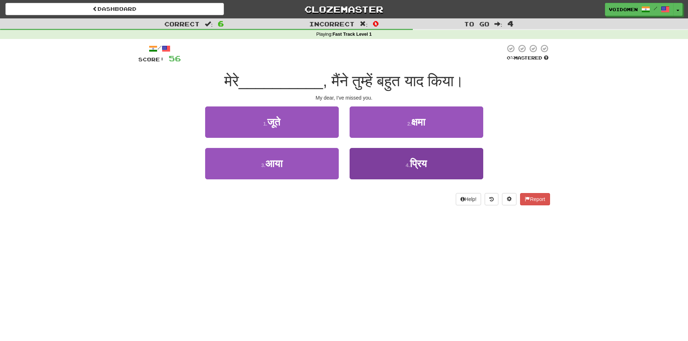 The height and width of the screenshot is (341, 688). What do you see at coordinates (352, 34) in the screenshot?
I see `strong: Fast Track Level 1` at bounding box center [352, 34].